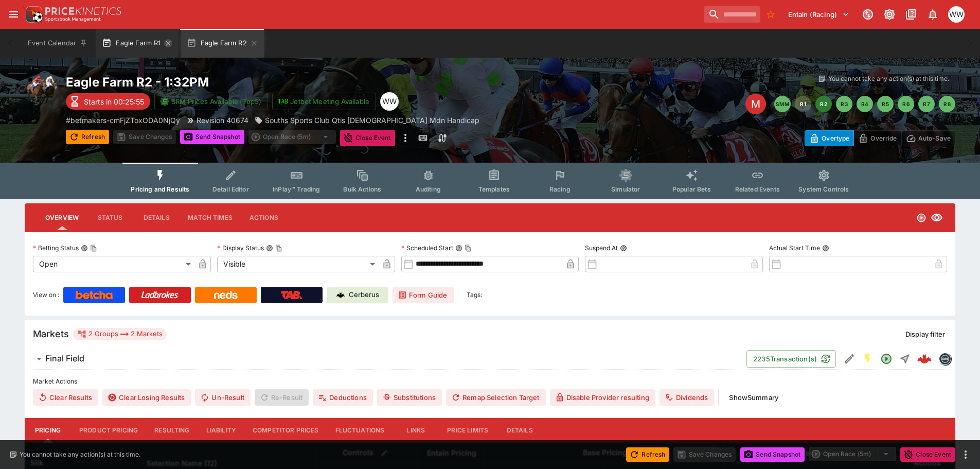  I want to click on span: Un-Result, so click(222, 397).